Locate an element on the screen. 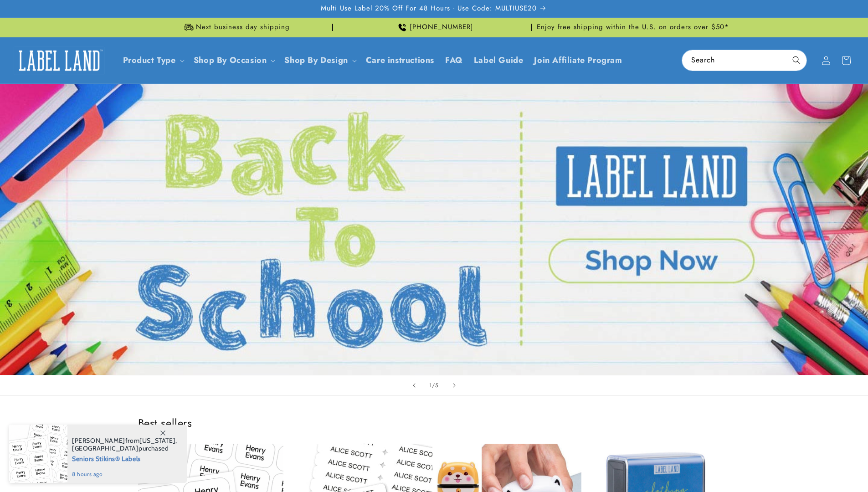  a: Join Affiliate Program is located at coordinates (578, 60).